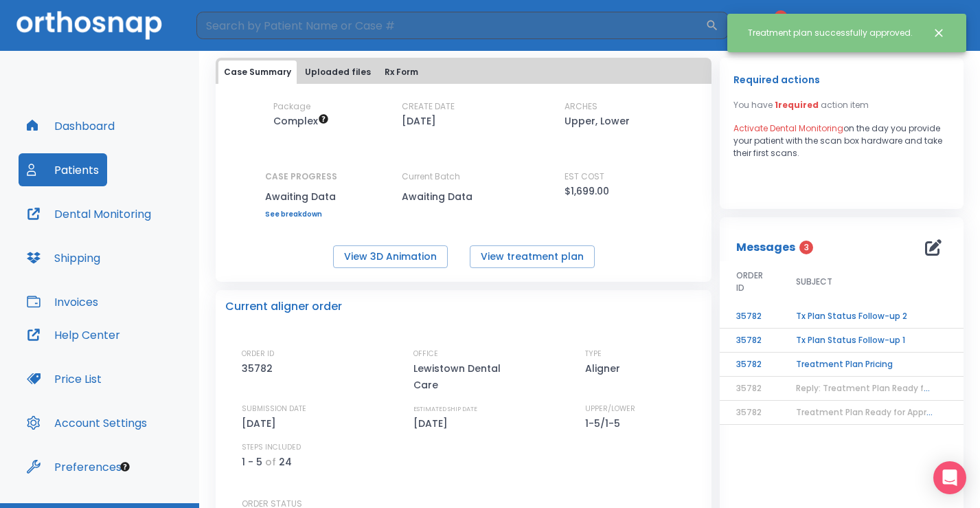 The image size is (980, 508). I want to click on button: Patients, so click(62, 170).